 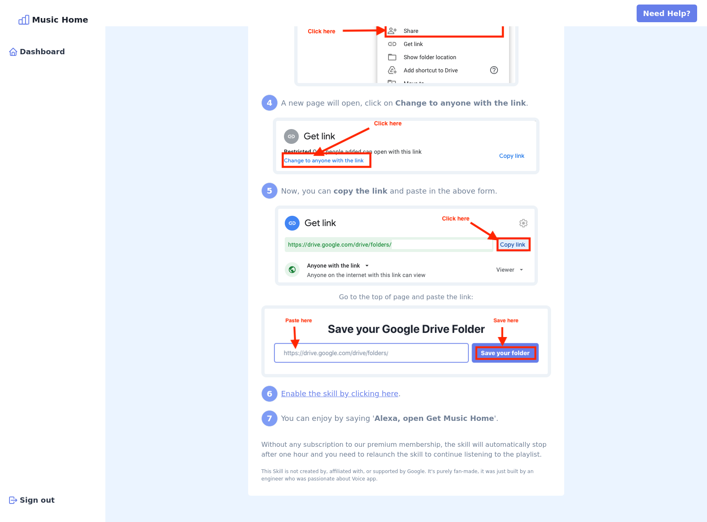 I want to click on div: Music Home, so click(x=53, y=20).